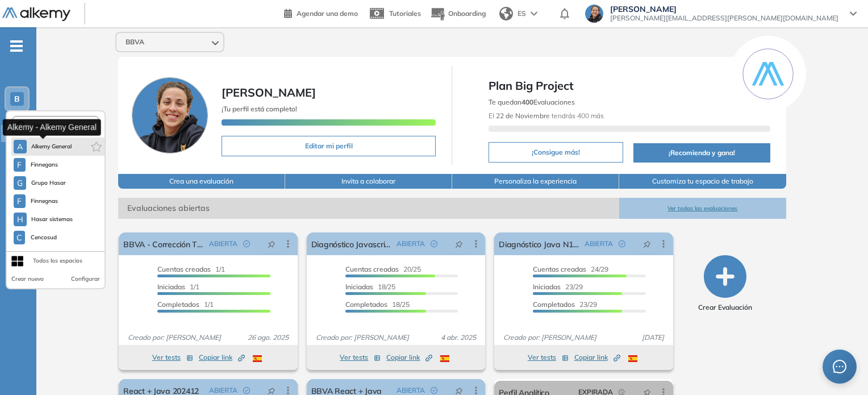 This screenshot has width=868, height=395. Describe the element at coordinates (327, 13) in the screenshot. I see `span: Agendar una demo` at that location.